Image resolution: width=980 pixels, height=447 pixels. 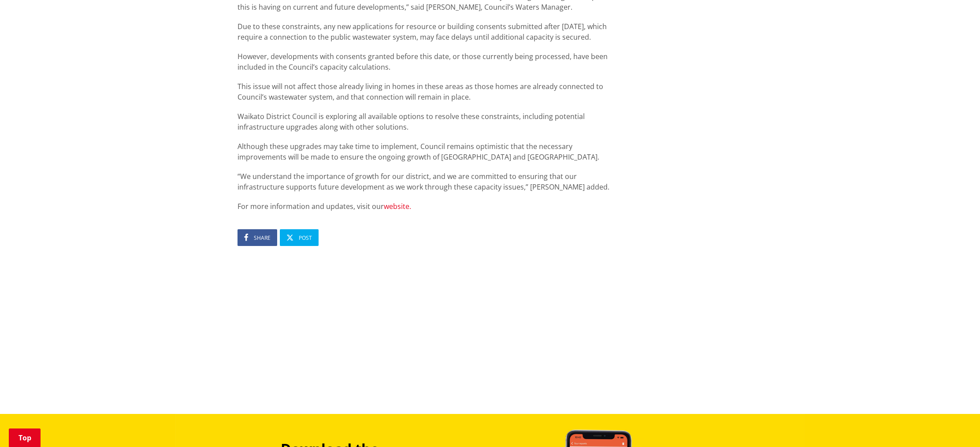 What do you see at coordinates (425, 32) in the screenshot?
I see `p: Due to these constraints, any new applications for resource or building consents submitted after ...` at bounding box center [425, 32].